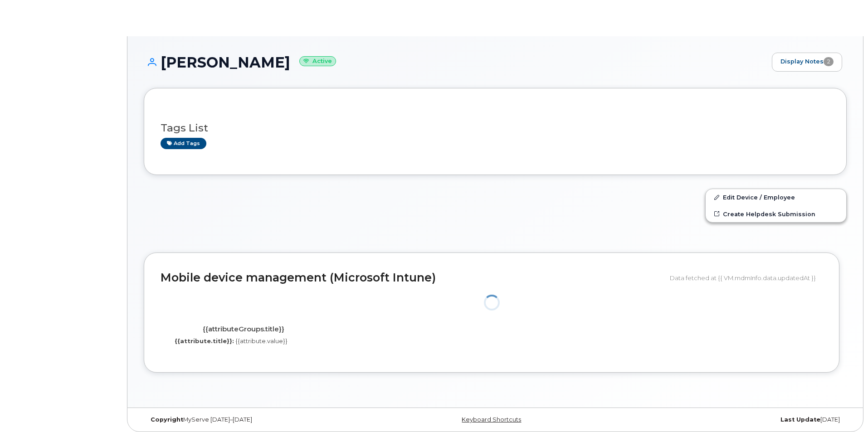 Image resolution: width=868 pixels, height=432 pixels. Describe the element at coordinates (491, 419) in the screenshot. I see `a: Keyboard Shortcuts` at that location.